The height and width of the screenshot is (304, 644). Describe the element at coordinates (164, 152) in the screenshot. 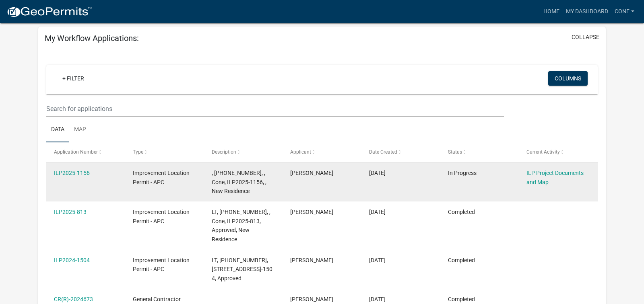

I see `datatable-header-cell: Type` at that location.